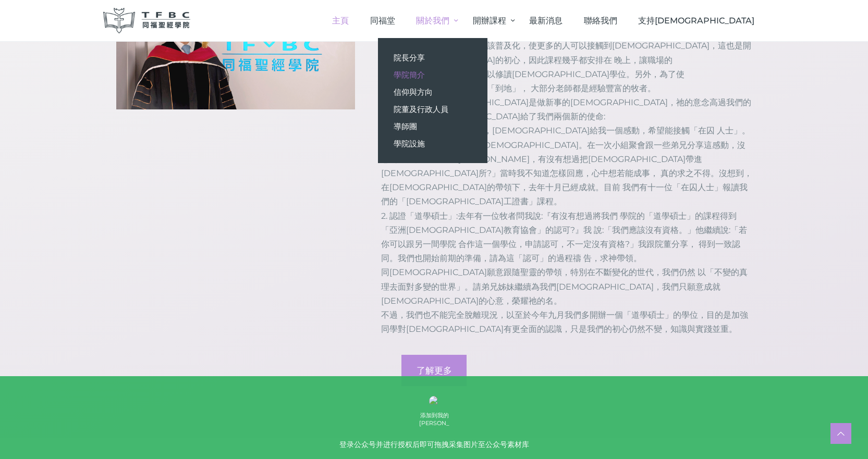  What do you see at coordinates (434, 371) in the screenshot?
I see `a: 了解更多` at bounding box center [434, 371].